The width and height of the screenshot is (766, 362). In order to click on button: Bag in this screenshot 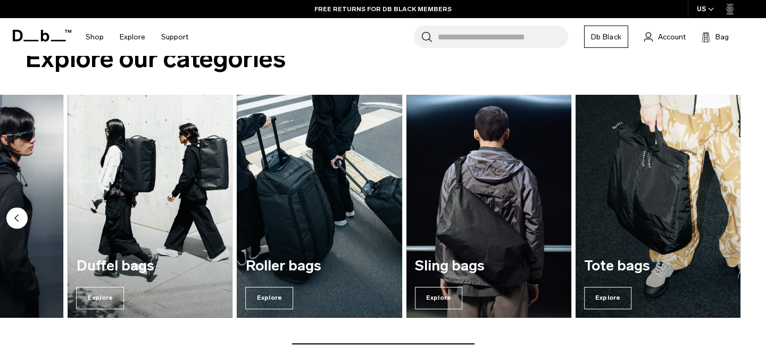, I will do `click(715, 37)`.